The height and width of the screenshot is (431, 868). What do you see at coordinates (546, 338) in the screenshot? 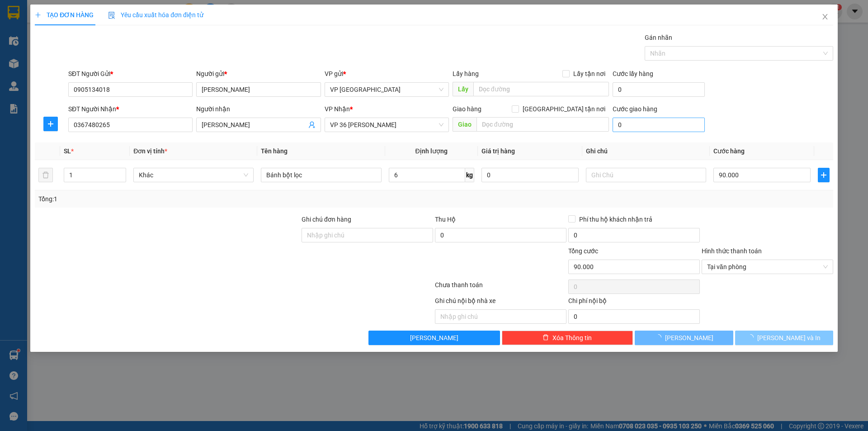
I see `span: delete` at bounding box center [546, 338].